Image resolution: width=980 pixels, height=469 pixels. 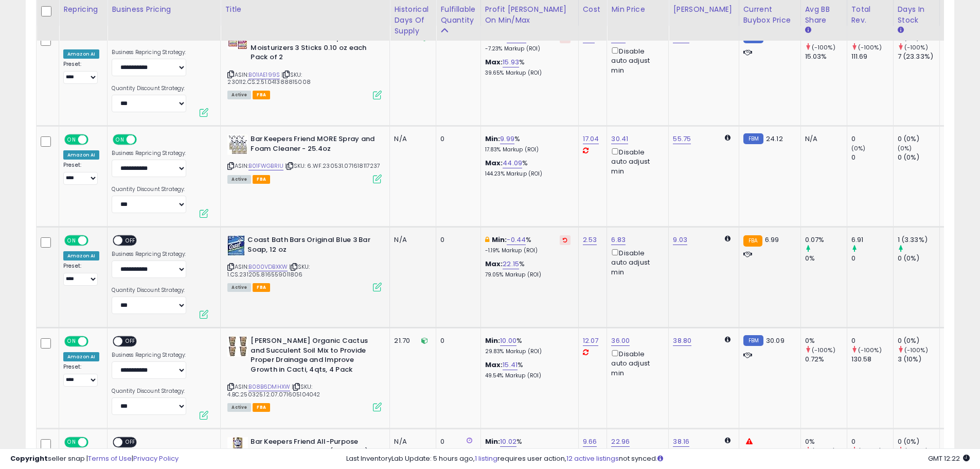 What do you see at coordinates (268, 266) in the screenshot?
I see `a: B000VDBXKW` at bounding box center [268, 266].